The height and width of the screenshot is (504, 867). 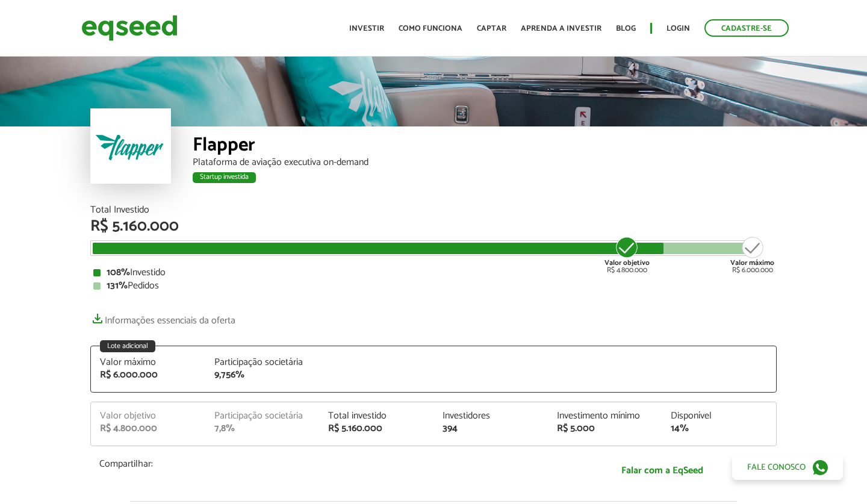 I want to click on div: R$ 5.000, so click(x=605, y=428).